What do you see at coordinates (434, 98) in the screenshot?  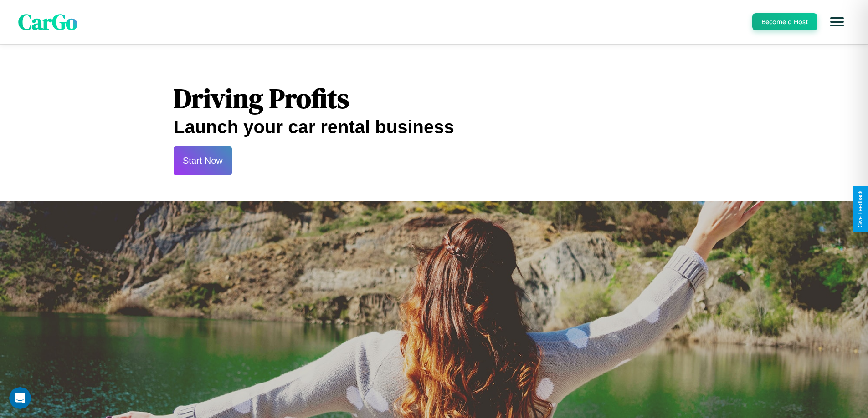 I see `h1: Driving Profits` at bounding box center [434, 98].